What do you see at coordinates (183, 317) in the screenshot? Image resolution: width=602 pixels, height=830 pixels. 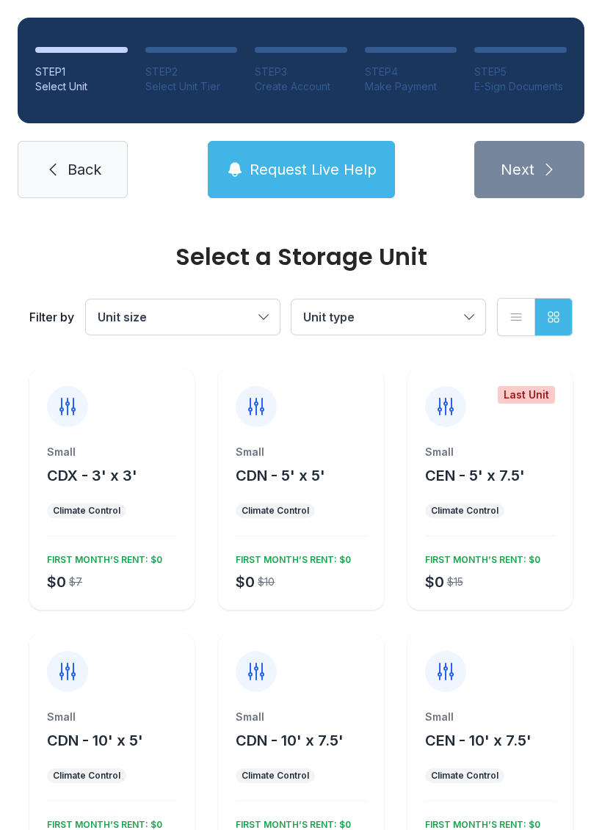 I see `button: Unit size` at bounding box center [183, 317].